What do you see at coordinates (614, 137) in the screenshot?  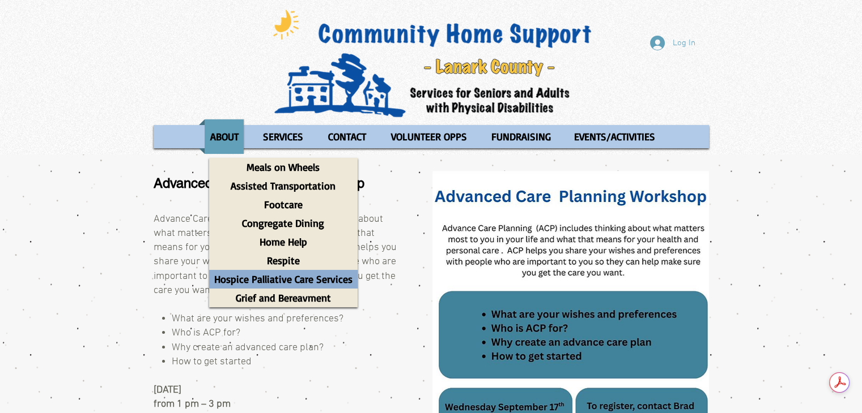 I see `a: EVENTS/ACTIVITIES` at bounding box center [614, 137].